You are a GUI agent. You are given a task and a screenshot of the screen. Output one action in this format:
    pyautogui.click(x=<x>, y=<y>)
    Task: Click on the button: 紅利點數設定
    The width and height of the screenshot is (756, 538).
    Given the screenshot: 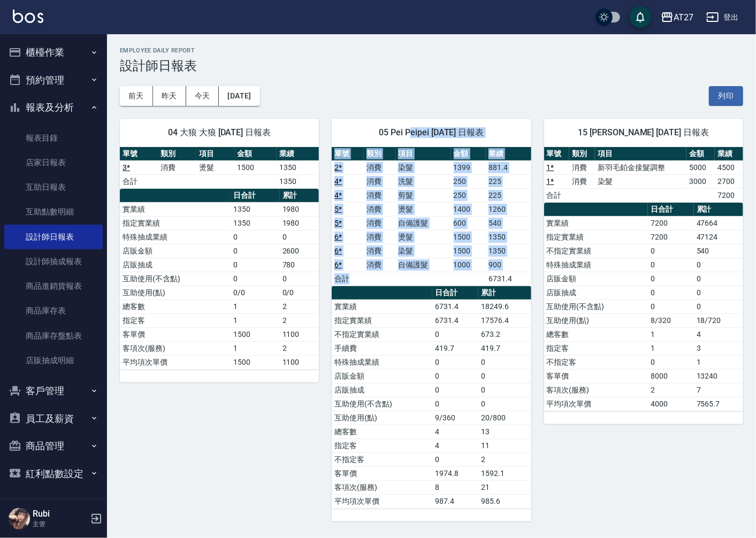 What is the action you would take?
    pyautogui.click(x=54, y=474)
    